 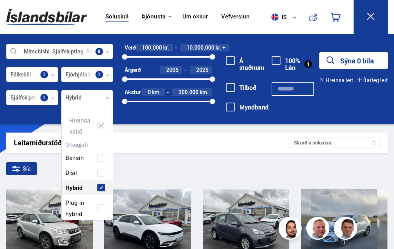 What do you see at coordinates (354, 60) in the screenshot?
I see `button: Sýna 0 bíla` at bounding box center [354, 60].